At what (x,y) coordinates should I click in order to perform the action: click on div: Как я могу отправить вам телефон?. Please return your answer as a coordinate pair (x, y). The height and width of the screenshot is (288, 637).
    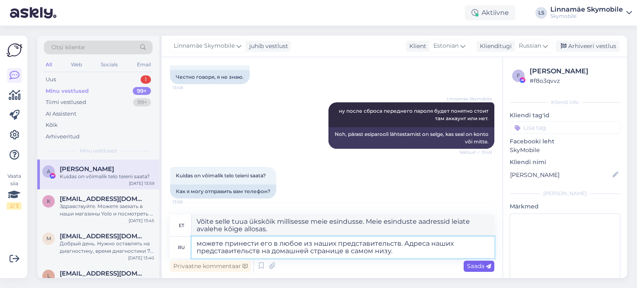
    Looking at the image, I should click on (223, 192).